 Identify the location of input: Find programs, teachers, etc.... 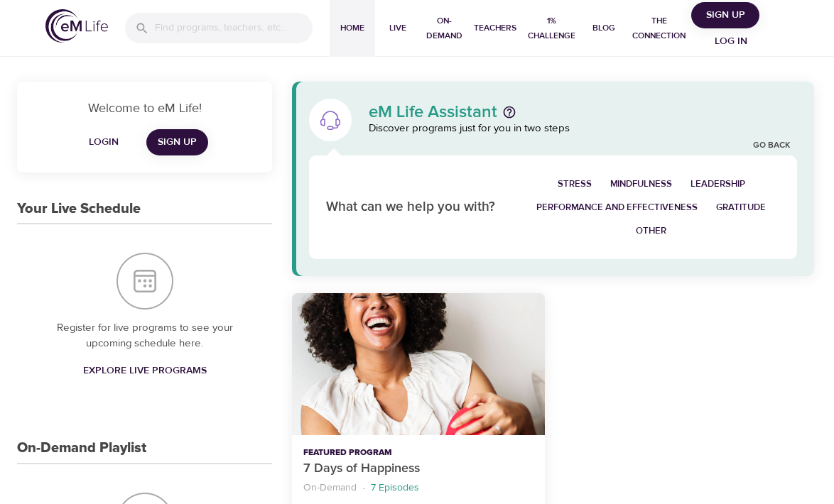
(233, 27).